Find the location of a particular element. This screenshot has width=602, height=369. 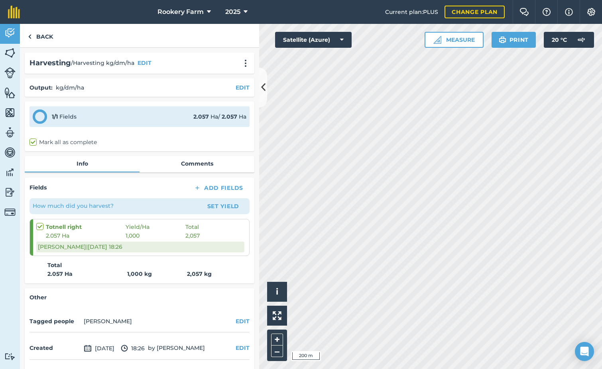

img: A question mark icon is located at coordinates (546, 12).